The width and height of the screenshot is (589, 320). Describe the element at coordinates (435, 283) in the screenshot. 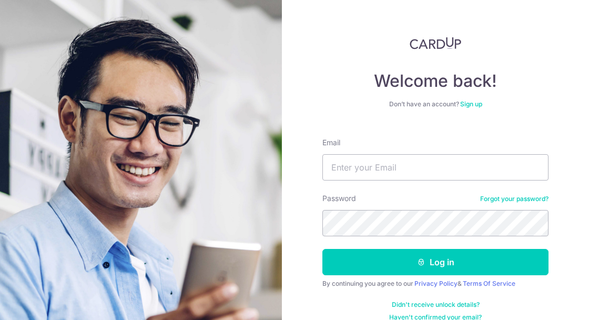

I see `div: By continuing you agree to our &` at that location.